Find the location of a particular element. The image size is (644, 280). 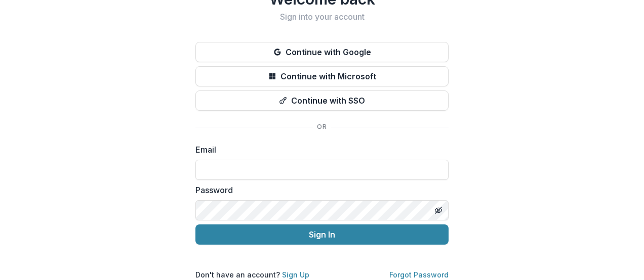

a: Forgot Password is located at coordinates (419, 275).